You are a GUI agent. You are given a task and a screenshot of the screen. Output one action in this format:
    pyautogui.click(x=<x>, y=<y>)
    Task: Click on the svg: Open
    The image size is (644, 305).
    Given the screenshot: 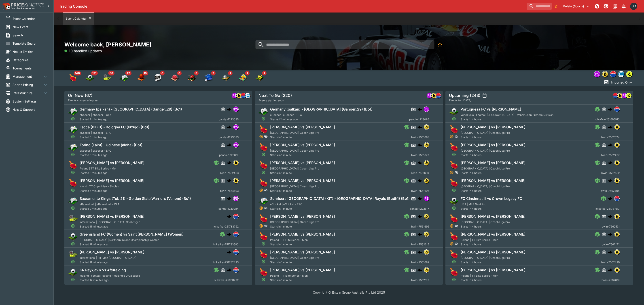 What is the action you would take?
    pyautogui.click(x=73, y=119)
    